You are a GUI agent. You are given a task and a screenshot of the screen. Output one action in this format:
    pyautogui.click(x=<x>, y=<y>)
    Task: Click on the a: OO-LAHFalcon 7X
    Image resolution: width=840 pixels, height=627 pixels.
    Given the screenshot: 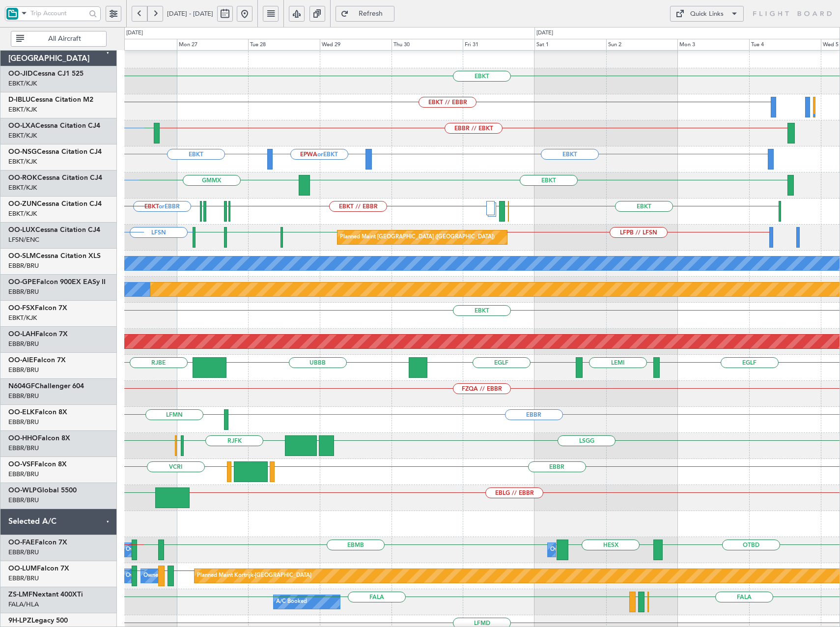 What is the action you would take?
    pyautogui.click(x=38, y=334)
    